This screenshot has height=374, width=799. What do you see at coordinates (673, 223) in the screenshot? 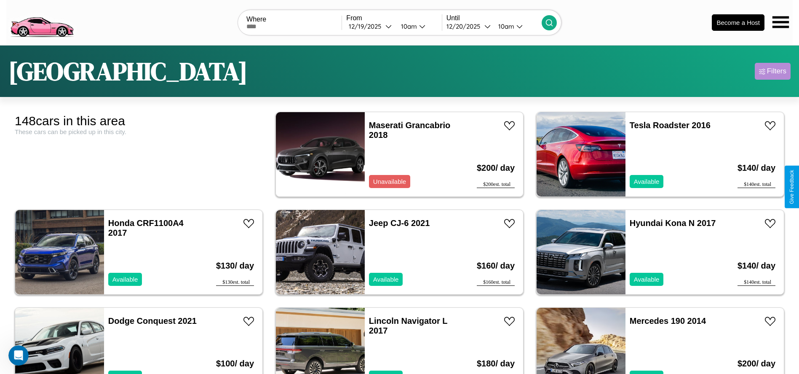
I see `a: Hyundai Kona N 2017` at bounding box center [673, 223].